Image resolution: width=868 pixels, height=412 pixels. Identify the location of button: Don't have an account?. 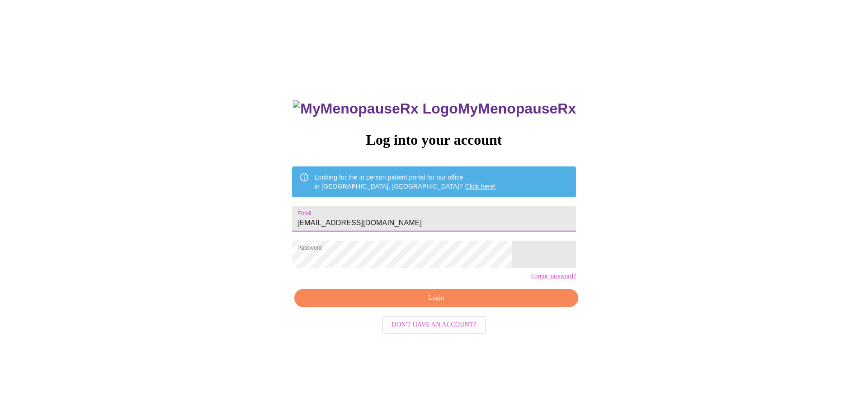
(434, 324).